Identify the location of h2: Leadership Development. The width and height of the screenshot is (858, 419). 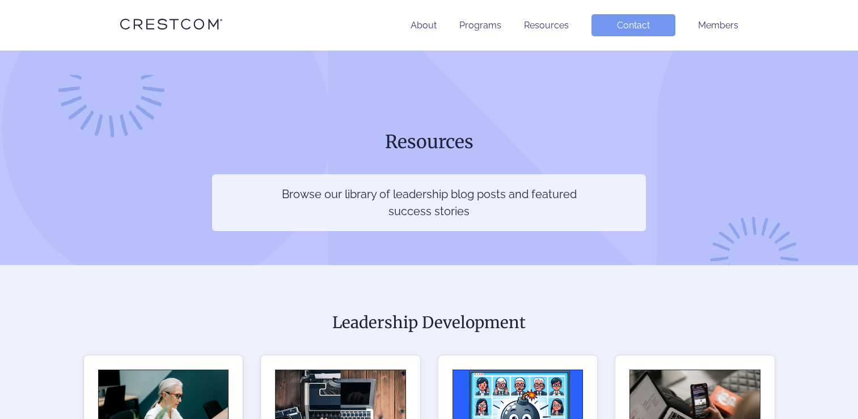
(429, 322).